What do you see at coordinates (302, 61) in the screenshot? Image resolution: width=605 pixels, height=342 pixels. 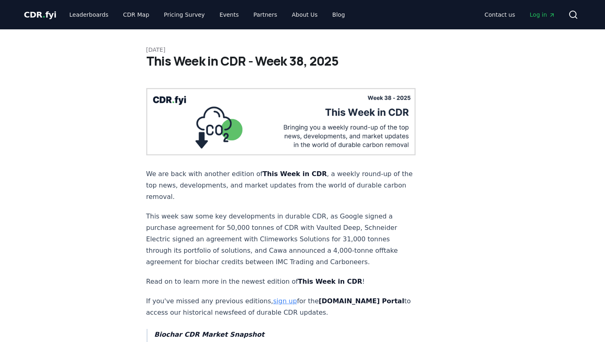 I see `h1: This Week in CDR - Week 38, 2025` at bounding box center [302, 61].